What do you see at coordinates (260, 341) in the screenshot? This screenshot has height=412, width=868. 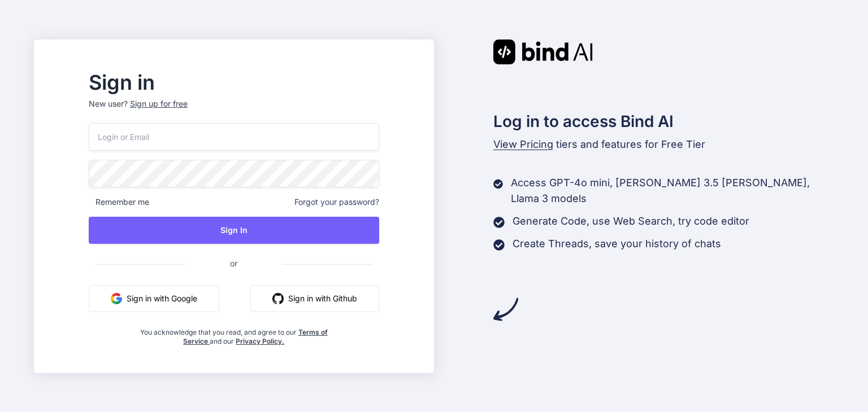 I see `a: Privacy Policy.` at bounding box center [260, 341].